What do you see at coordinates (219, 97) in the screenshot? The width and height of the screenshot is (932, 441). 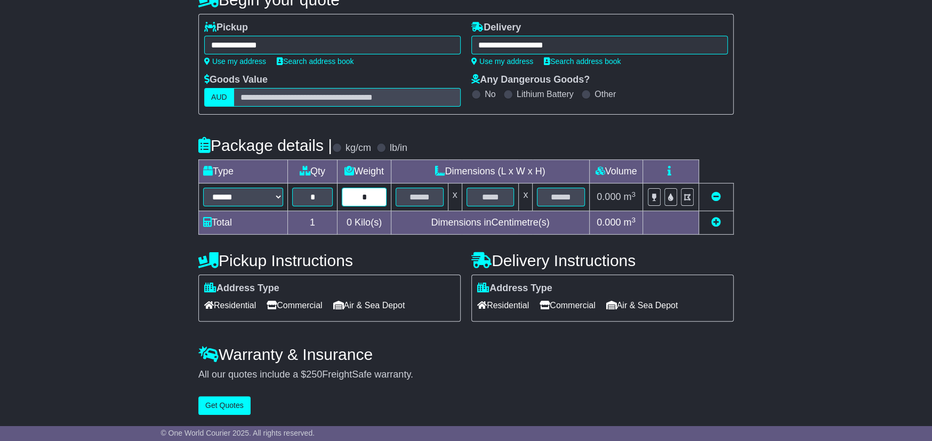 I see `label: AUD` at bounding box center [219, 97].